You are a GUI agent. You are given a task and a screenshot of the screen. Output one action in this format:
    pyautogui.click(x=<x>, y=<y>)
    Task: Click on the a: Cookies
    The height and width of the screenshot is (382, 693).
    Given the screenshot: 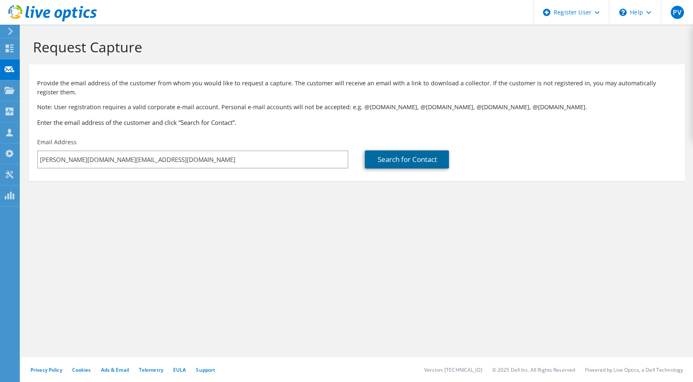 What is the action you would take?
    pyautogui.click(x=82, y=370)
    